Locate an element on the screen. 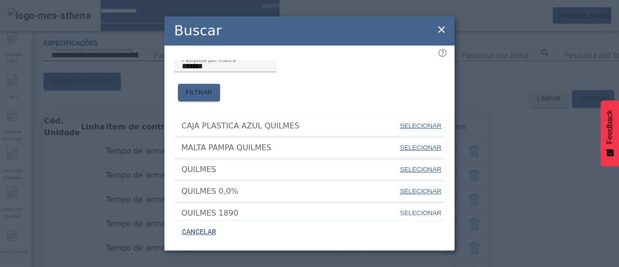 The height and width of the screenshot is (267, 619). button: Feedback - Mostrar pesquisa is located at coordinates (610, 133).